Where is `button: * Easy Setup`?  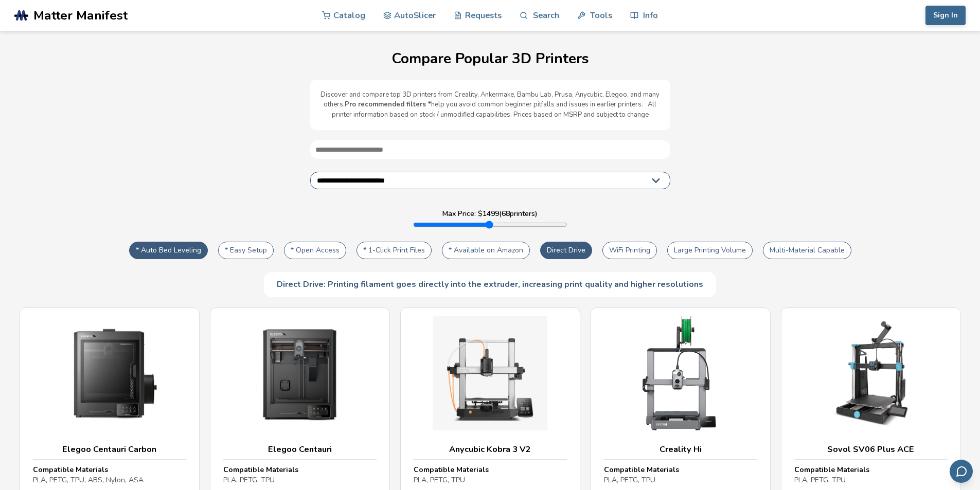 button: * Easy Setup is located at coordinates (246, 251).